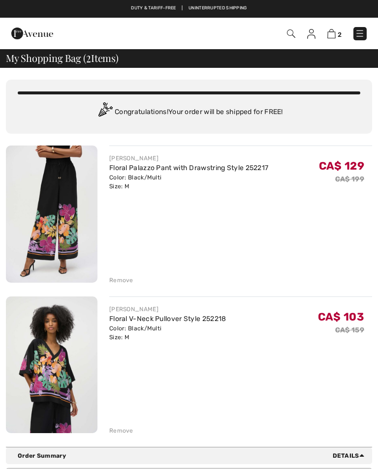 The image size is (378, 469). What do you see at coordinates (52, 365) in the screenshot?
I see `img: Floral V-Neck Pullover Style 252218` at bounding box center [52, 365].